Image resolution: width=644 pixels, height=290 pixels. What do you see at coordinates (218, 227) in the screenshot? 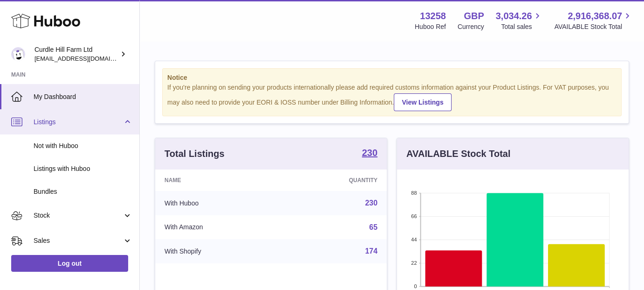
I see `td: With Amazon` at bounding box center [218, 227].